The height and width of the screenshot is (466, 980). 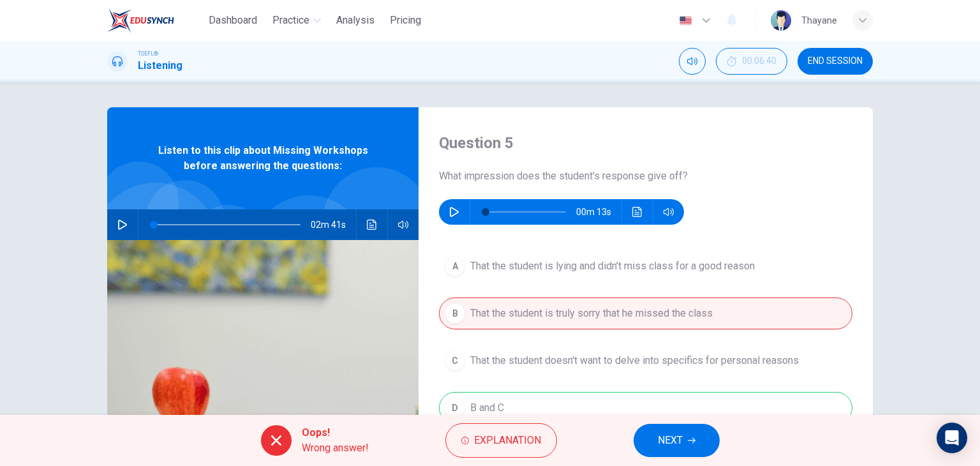 I want to click on button: 00:06:40, so click(x=752, y=61).